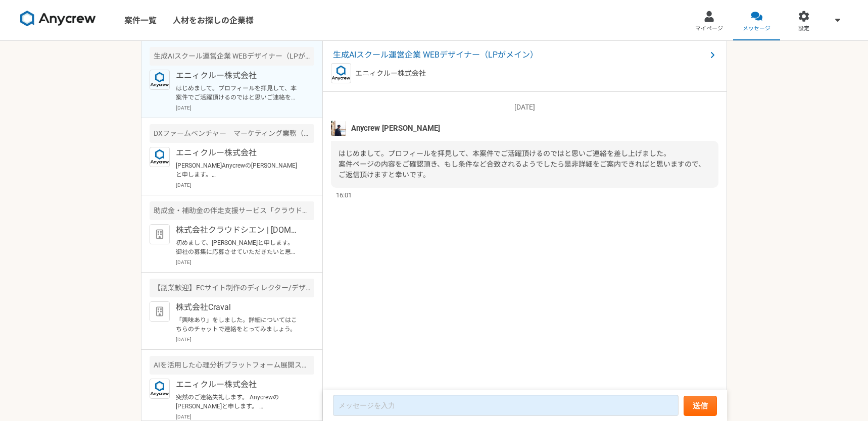 The image size is (868, 421). Describe the element at coordinates (232, 288) in the screenshot. I see `div: 【副業歓迎】ECサイト制作のディレクター/デザイナー/コーダーを募集` at that location.